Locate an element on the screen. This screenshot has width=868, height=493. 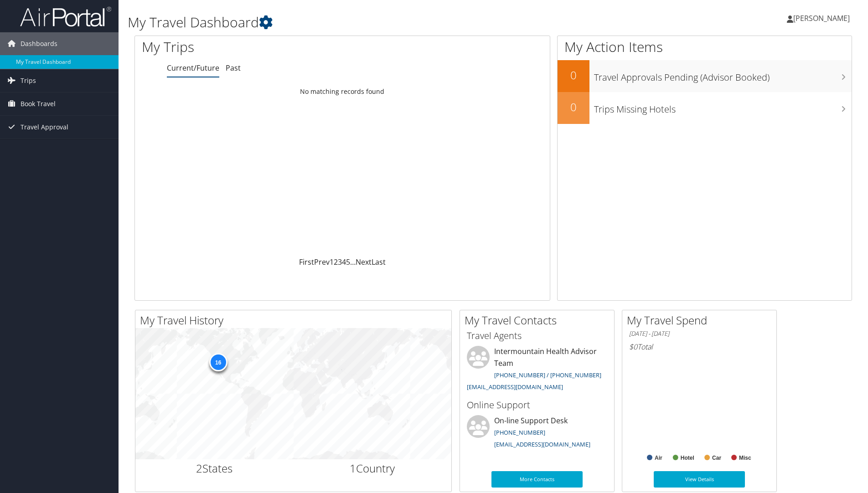
li: On-line Support Desk is located at coordinates (537, 434).